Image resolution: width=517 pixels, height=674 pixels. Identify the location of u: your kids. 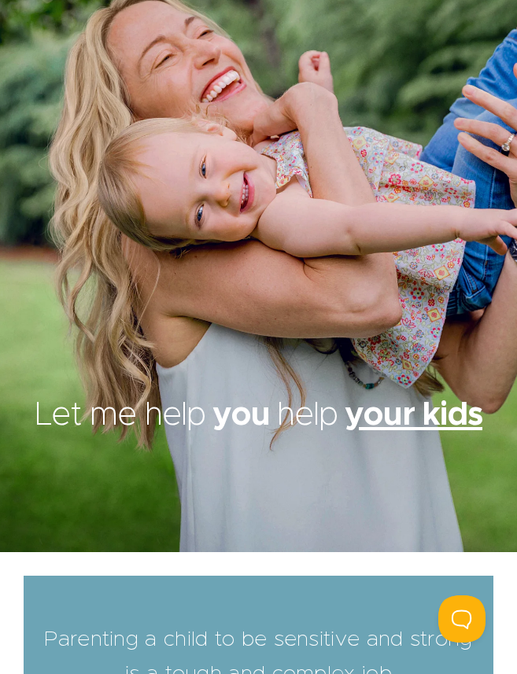
(413, 414).